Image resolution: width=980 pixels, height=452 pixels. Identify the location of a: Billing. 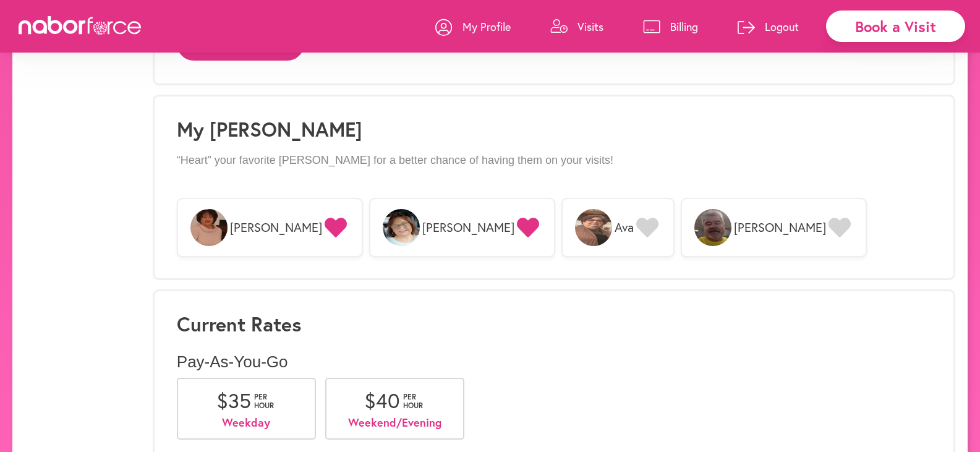
(670, 27).